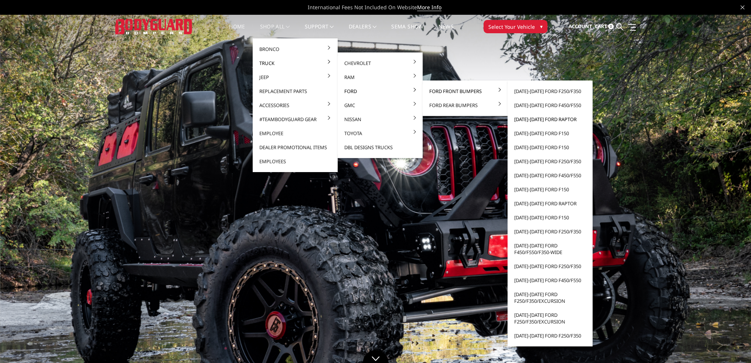  Describe the element at coordinates (380, 105) in the screenshot. I see `a: GMC` at that location.